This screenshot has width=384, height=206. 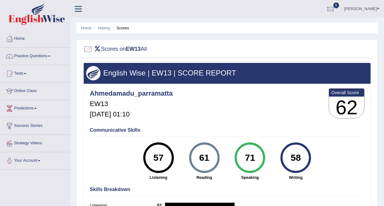 What do you see at coordinates (204, 177) in the screenshot?
I see `strong: Reading` at bounding box center [204, 177].